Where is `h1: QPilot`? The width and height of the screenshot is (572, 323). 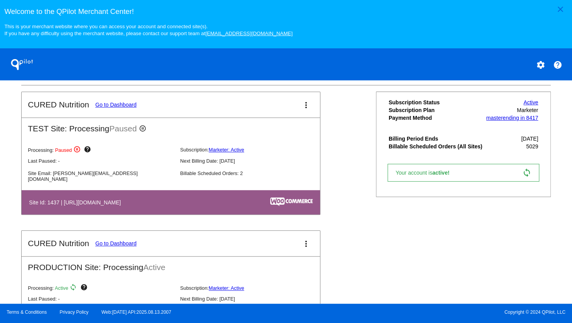 h1: QPilot is located at coordinates (22, 64).